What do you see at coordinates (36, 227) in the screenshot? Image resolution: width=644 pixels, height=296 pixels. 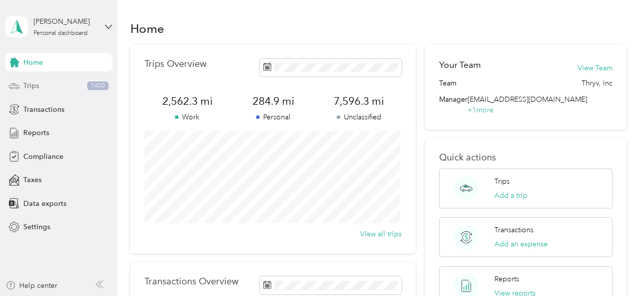 I see `span: Settings` at bounding box center [36, 227].